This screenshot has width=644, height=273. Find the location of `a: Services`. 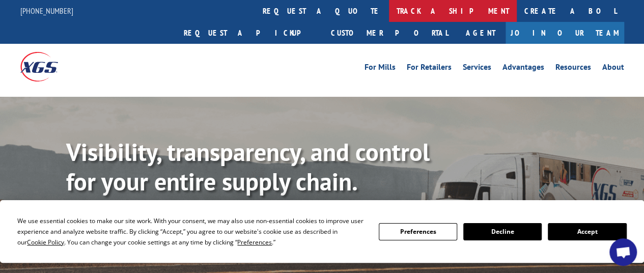

a: Services is located at coordinates (477, 69).